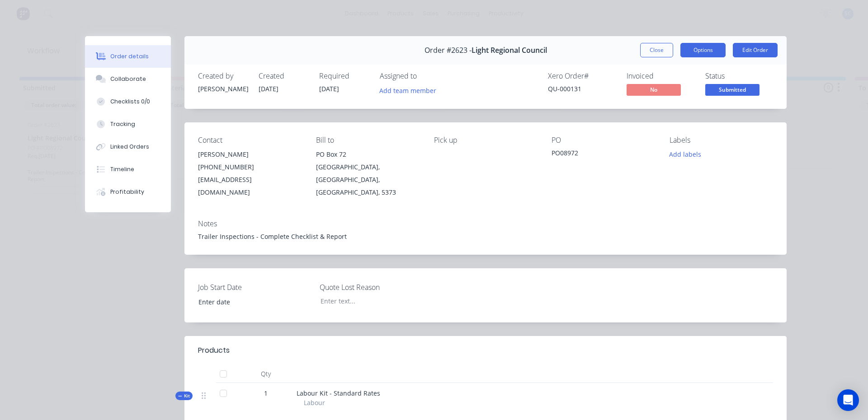  I want to click on span: Labour Kit - Standard Rates, so click(338, 393).